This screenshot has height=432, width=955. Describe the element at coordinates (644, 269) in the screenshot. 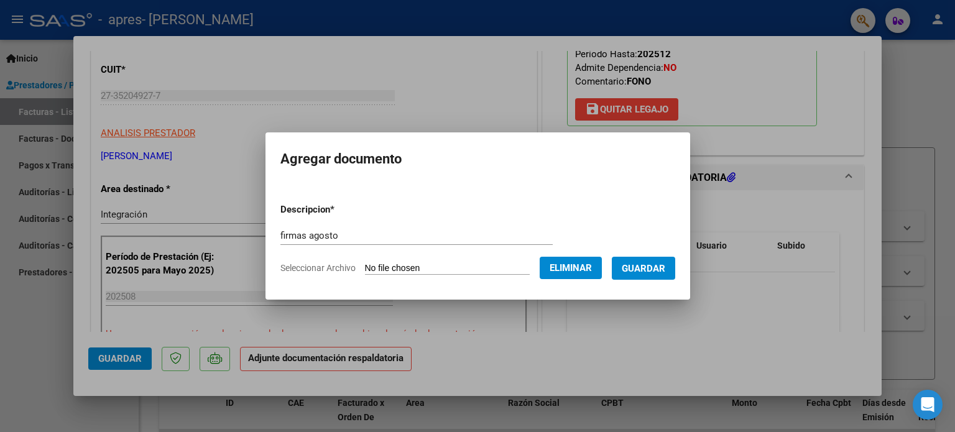

I see `span: Guardar` at that location.